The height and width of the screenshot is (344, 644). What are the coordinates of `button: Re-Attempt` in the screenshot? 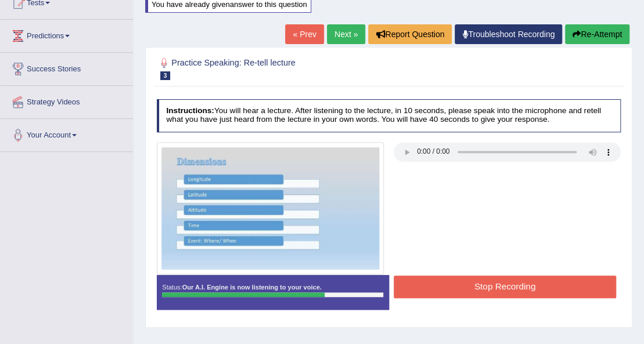 It's located at (597, 34).